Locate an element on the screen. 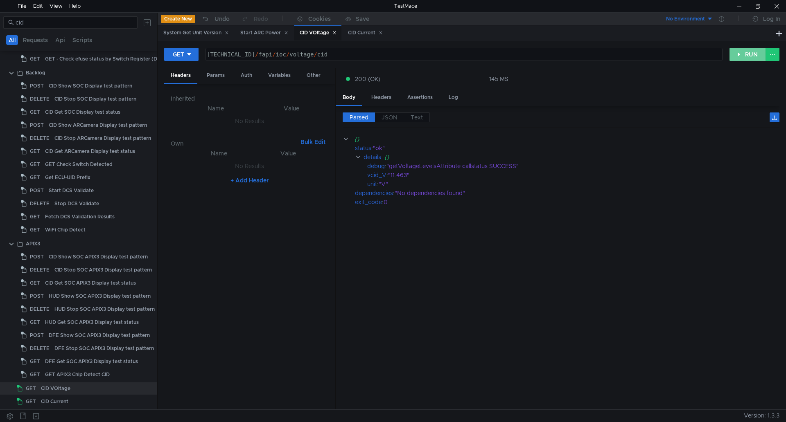 This screenshot has width=786, height=422. div: HUD Show SOC APIX3 Display test pattern is located at coordinates (99, 296).